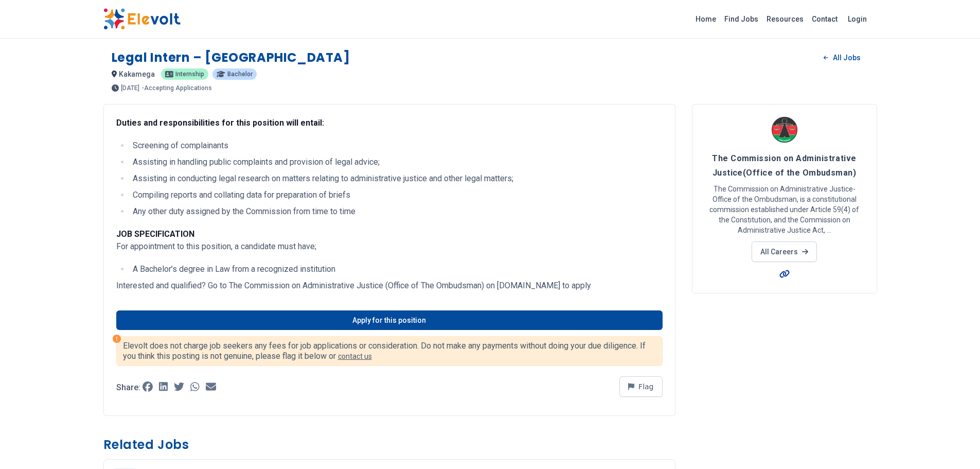 This screenshot has width=980, height=469. Describe the element at coordinates (857, 19) in the screenshot. I see `a: Login` at that location.